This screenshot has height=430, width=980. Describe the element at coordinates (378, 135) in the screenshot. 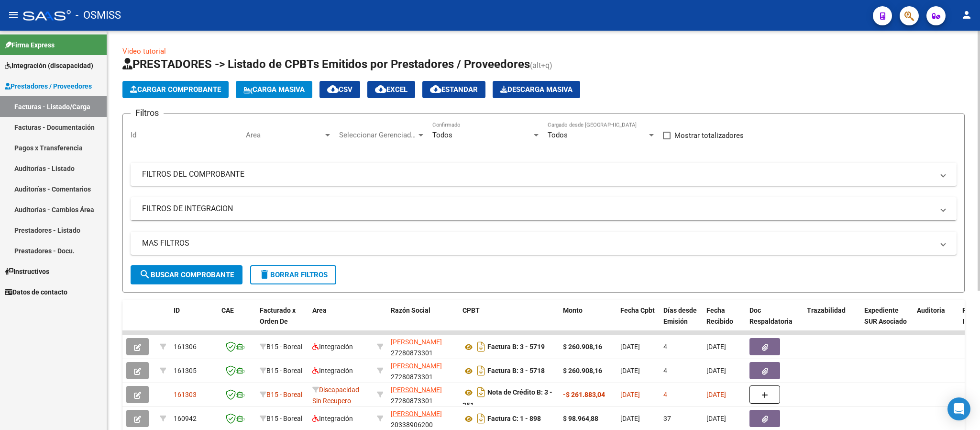

I see `span: Seleccionar Gerenciador` at that location.